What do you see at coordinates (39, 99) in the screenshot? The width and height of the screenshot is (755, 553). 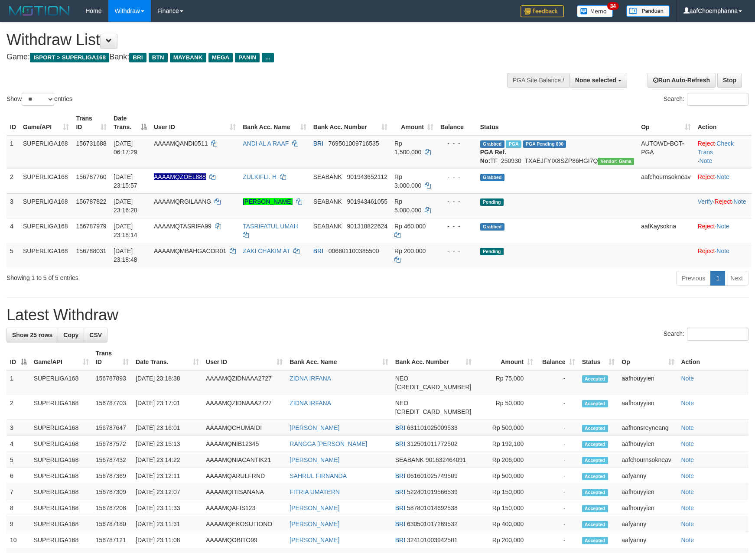 I see `label: Show entries` at bounding box center [39, 99].